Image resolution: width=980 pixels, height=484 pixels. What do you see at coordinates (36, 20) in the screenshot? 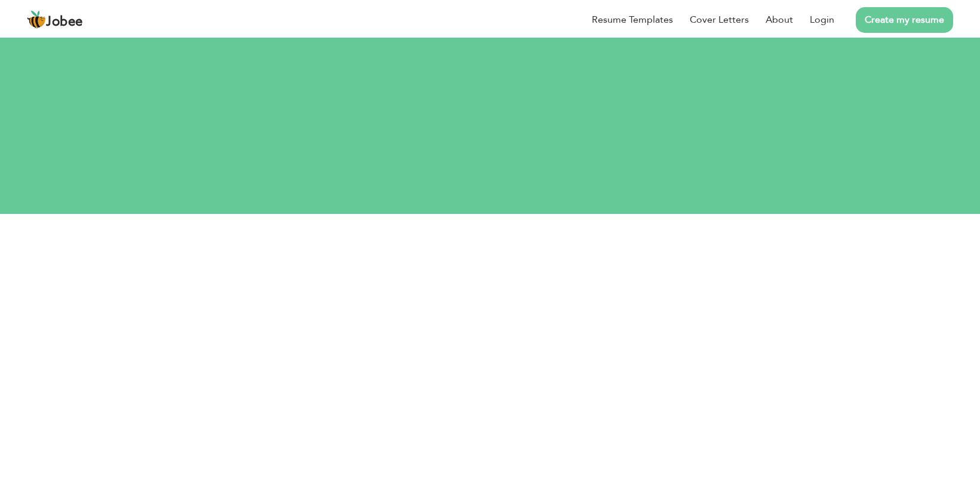
I see `img: jobee.io` at bounding box center [36, 20].